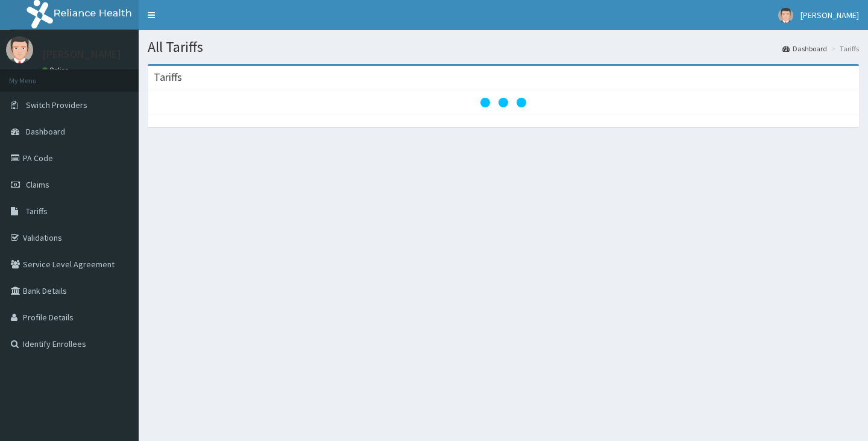 Image resolution: width=868 pixels, height=441 pixels. Describe the element at coordinates (843, 48) in the screenshot. I see `li: Tariffs` at that location.